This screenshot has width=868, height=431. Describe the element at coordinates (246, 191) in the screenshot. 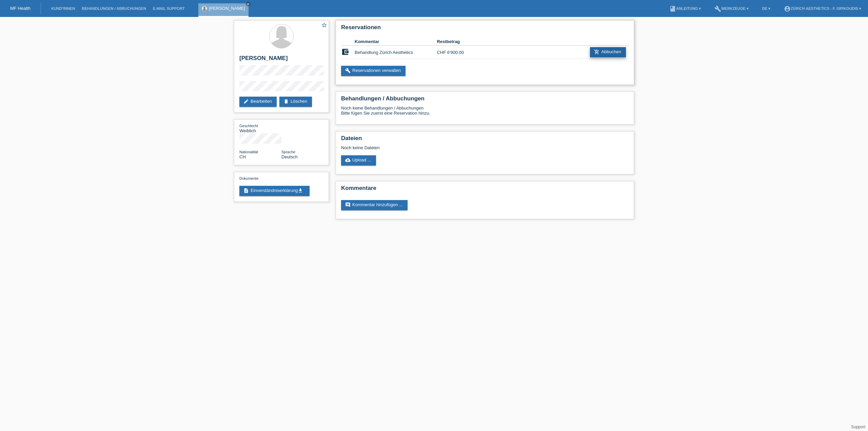

I see `i: description` at that location.